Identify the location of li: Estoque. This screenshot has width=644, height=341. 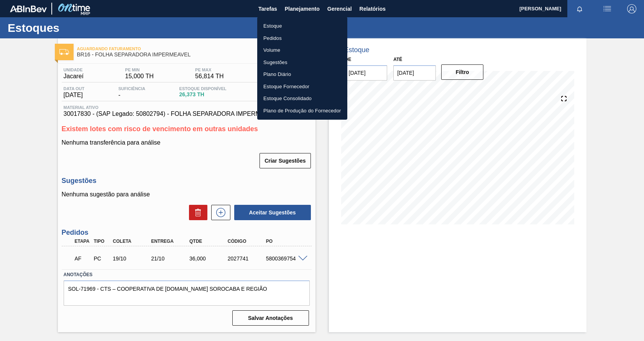
(302, 26).